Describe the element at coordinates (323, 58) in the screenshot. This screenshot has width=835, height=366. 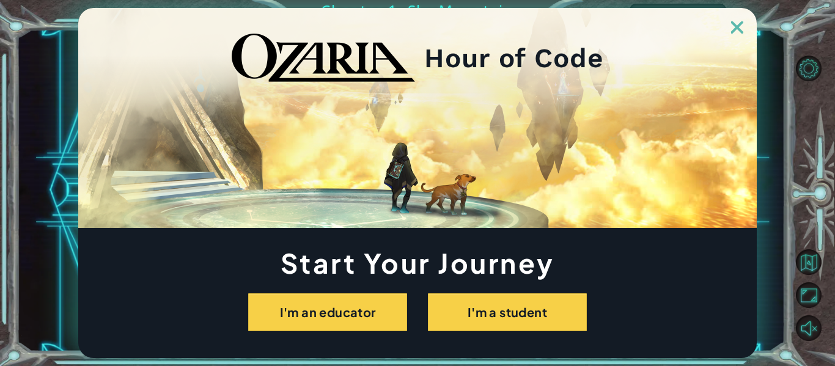
I see `img: blackOzariaWordmark.png` at that location.